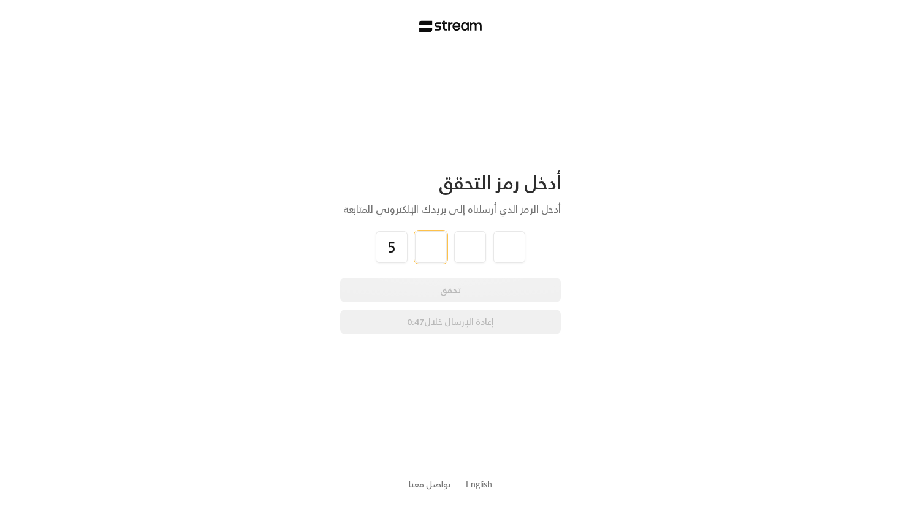 The width and height of the screenshot is (901, 515). I want to click on div: أدخل رمز التحقق, so click(451, 183).